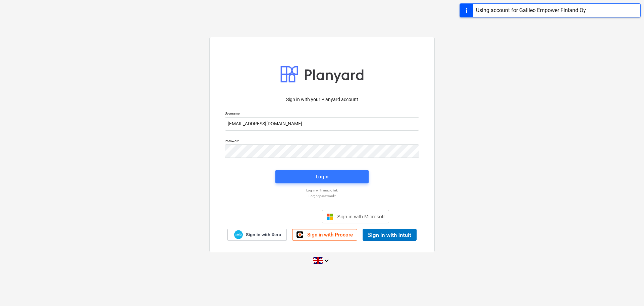 This screenshot has width=644, height=306. What do you see at coordinates (238, 234) in the screenshot?
I see `img: Xero logo` at bounding box center [238, 234].